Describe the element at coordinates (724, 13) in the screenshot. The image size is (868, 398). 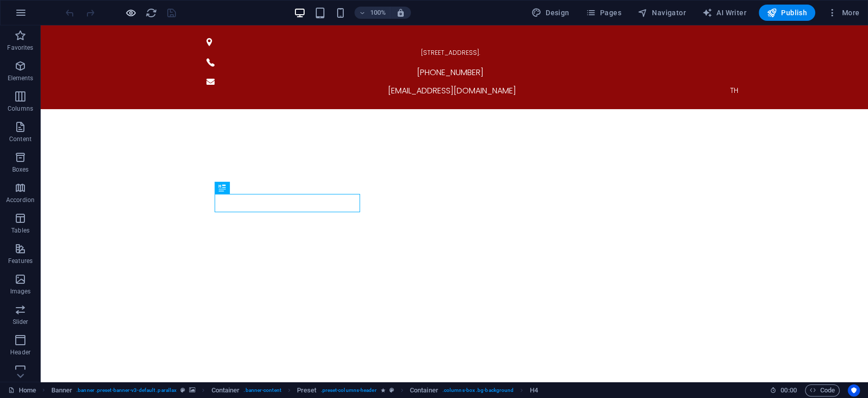
I see `button: AI Writer` at that location.